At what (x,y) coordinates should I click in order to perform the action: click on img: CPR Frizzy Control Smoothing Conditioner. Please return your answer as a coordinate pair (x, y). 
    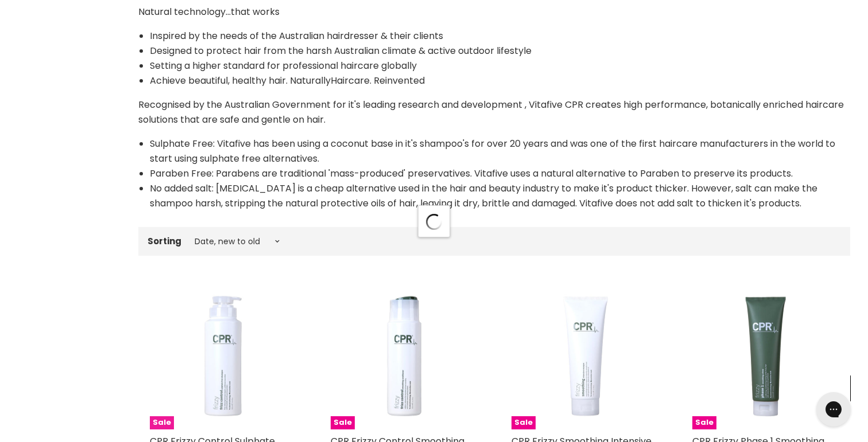
    Looking at the image, I should click on (404, 356).